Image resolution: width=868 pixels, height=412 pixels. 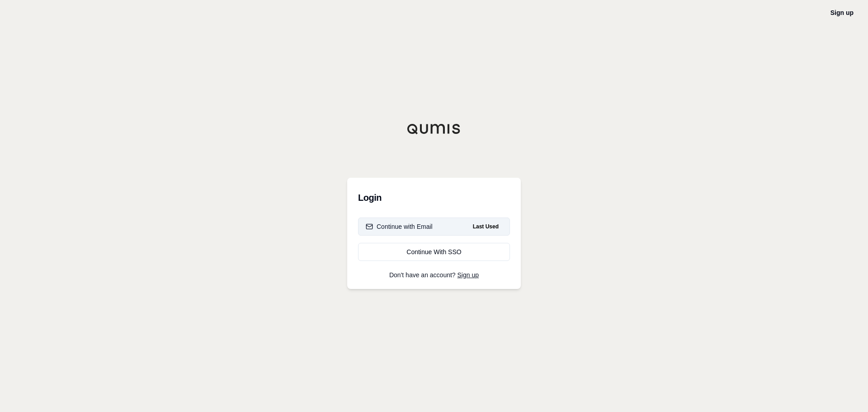 What do you see at coordinates (434, 252) in the screenshot?
I see `div: Continue With SSO` at bounding box center [434, 252].